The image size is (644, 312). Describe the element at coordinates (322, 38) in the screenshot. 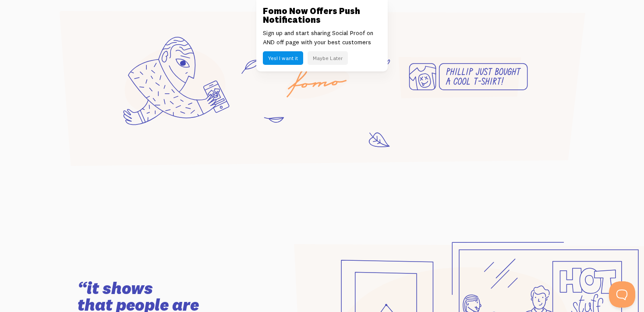

I see `p: Sign up and start sharing Social Proof on AND off page with your best customers` at that location.